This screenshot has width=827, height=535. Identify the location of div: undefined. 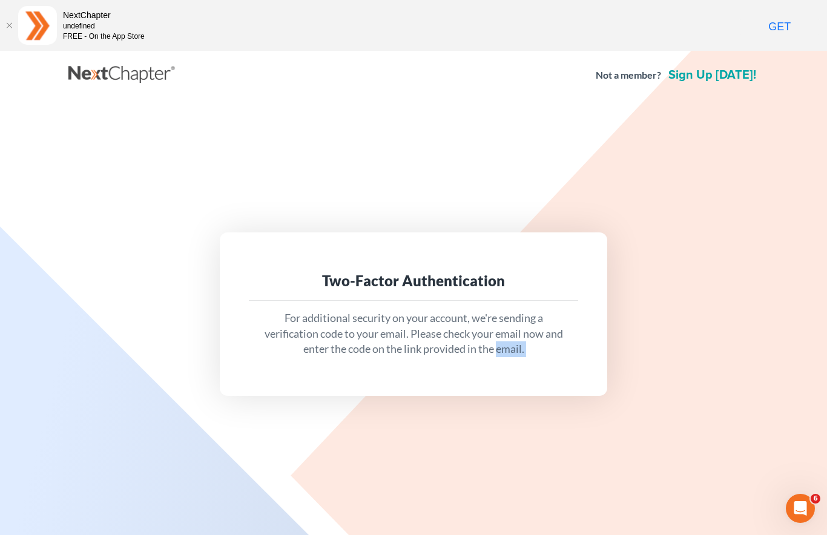
(104, 26).